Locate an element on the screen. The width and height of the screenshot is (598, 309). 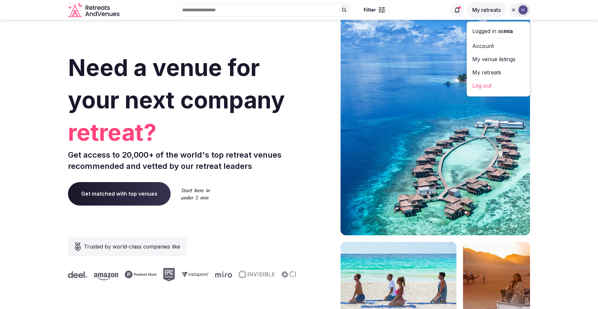
img: mia is located at coordinates (523, 10).